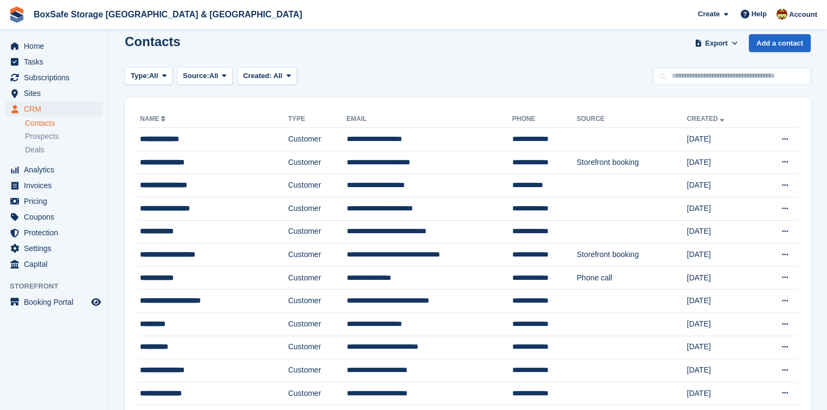 The image size is (827, 410). I want to click on span: Storefront, so click(59, 286).